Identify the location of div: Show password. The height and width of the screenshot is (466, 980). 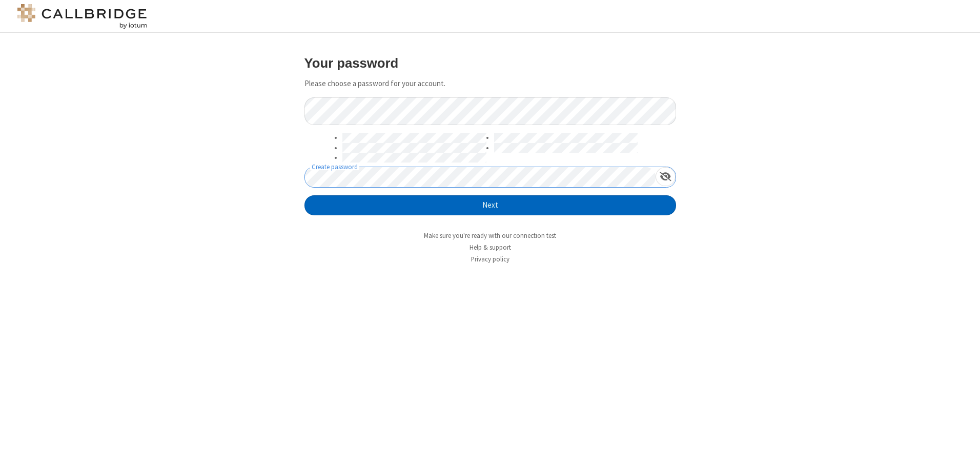
(665, 177).